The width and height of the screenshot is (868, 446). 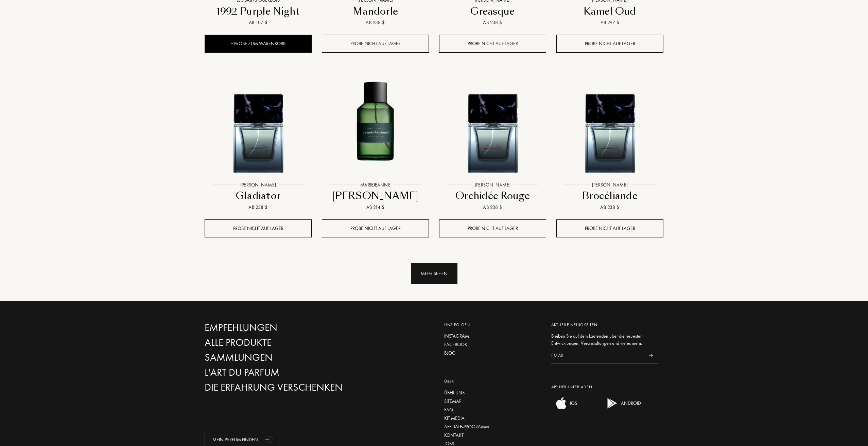 I want to click on div: Blog, so click(x=492, y=353).